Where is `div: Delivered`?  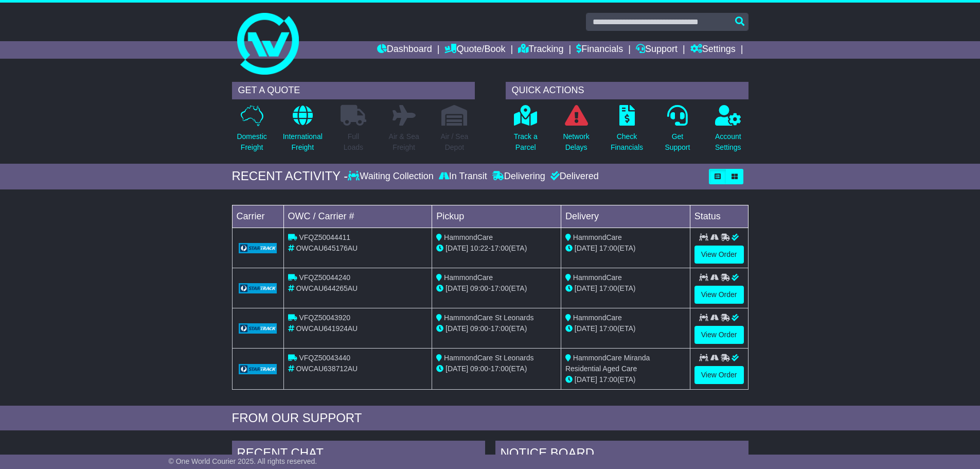
div: Delivered is located at coordinates (573, 177).